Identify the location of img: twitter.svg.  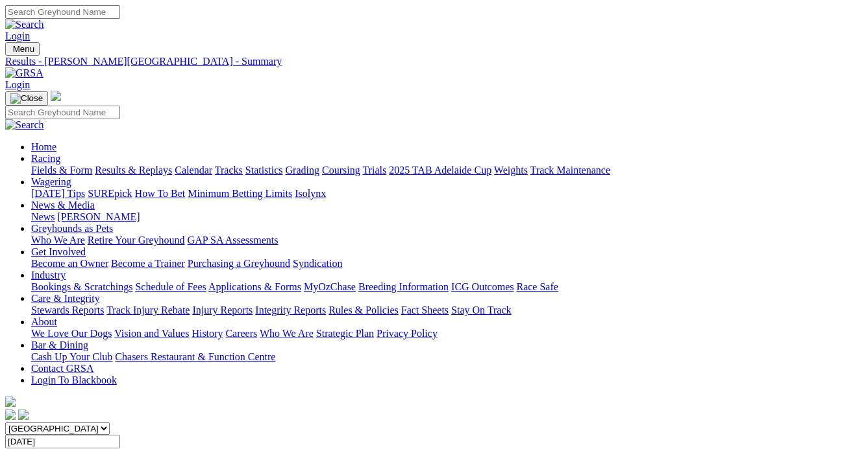
(24, 415).